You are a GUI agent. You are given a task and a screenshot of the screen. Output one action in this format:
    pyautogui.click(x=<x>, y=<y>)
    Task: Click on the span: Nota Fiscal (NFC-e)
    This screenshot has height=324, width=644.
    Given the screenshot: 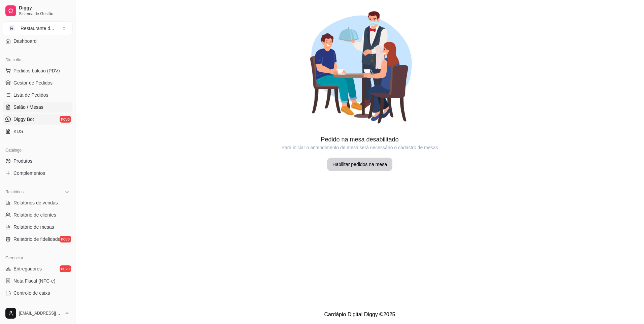 What is the action you would take?
    pyautogui.click(x=34, y=281)
    